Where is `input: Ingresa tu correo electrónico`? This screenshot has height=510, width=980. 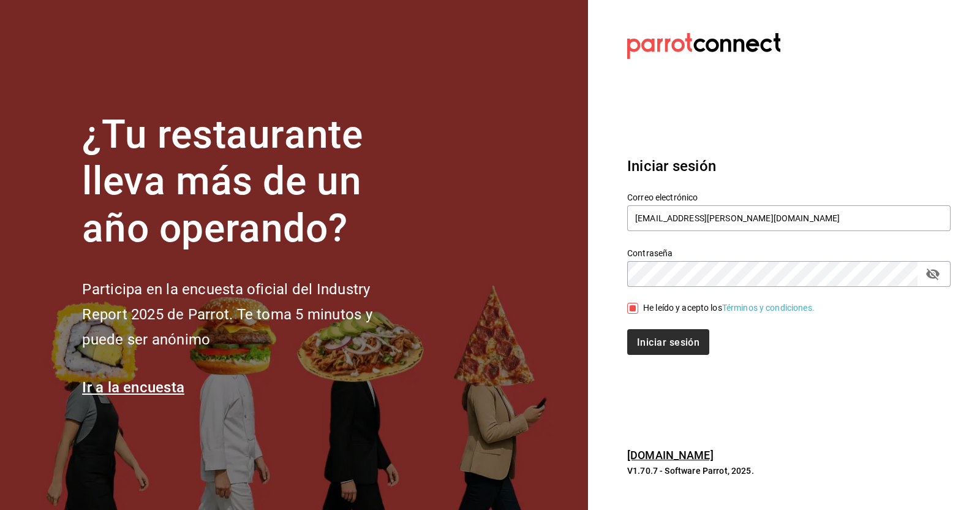
input: Ingresa tu correo electrónico is located at coordinates (789, 218).